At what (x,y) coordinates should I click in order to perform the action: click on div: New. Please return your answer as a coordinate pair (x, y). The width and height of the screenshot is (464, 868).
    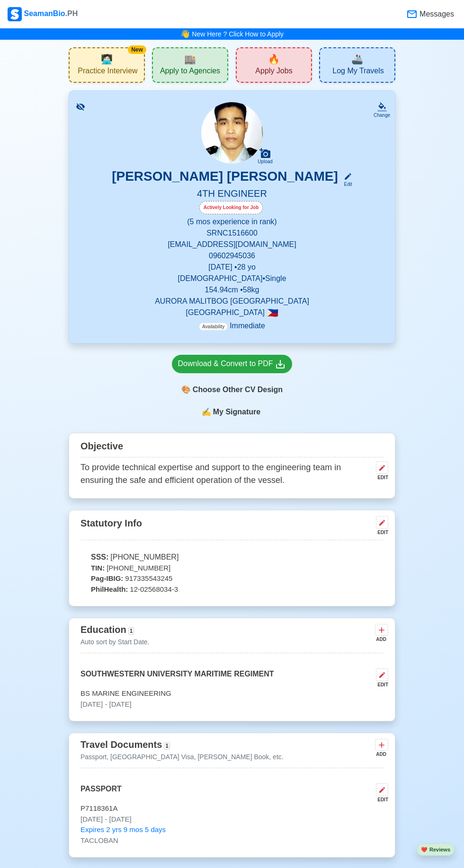
    Looking at the image, I should click on (136, 50).